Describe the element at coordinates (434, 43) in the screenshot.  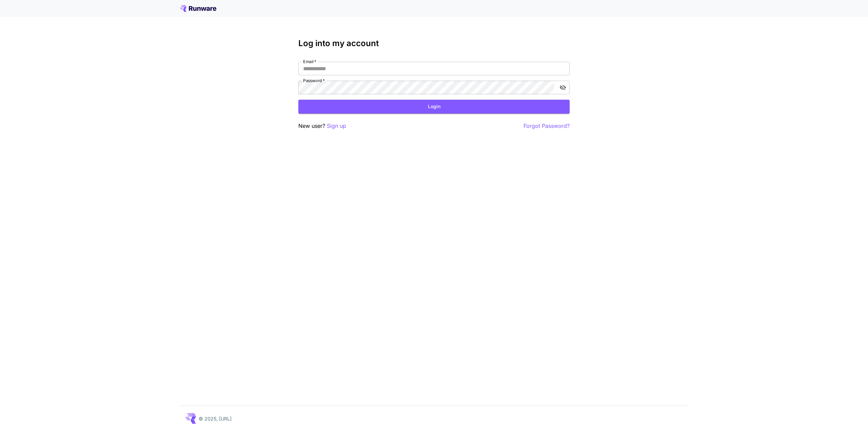
I see `h3: Log into my account` at that location.